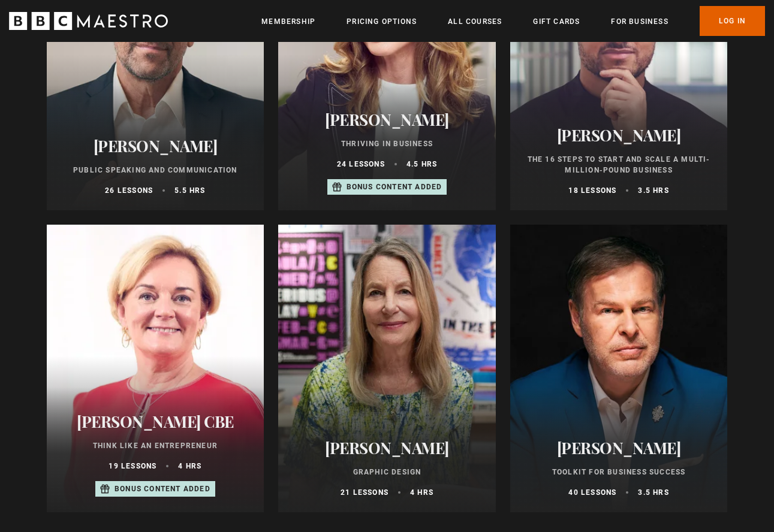 This screenshot has width=774, height=532. Describe the element at coordinates (382, 22) in the screenshot. I see `a: Pricing Options` at that location.